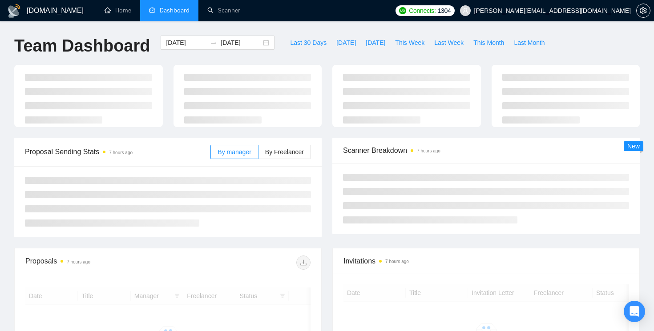 This screenshot has height=331, width=654. I want to click on span: user, so click(465, 11).